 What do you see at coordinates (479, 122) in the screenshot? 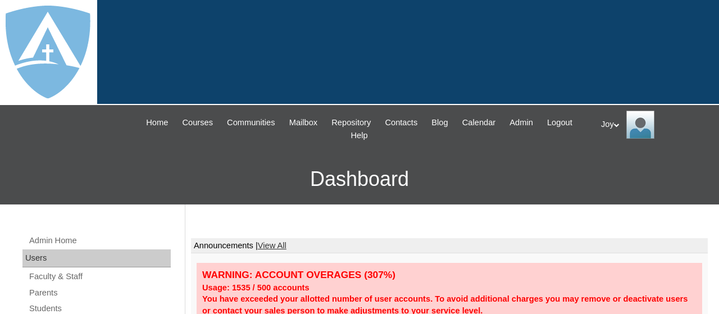
I see `span: Calendar` at bounding box center [479, 122].